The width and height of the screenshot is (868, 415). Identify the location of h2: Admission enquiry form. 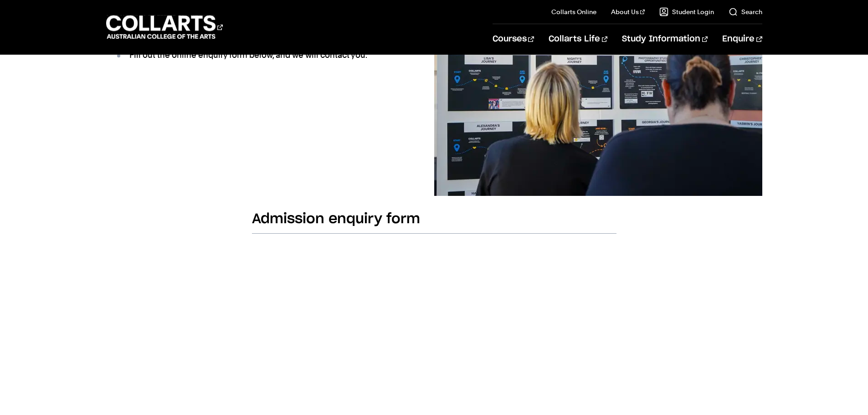
(434, 222).